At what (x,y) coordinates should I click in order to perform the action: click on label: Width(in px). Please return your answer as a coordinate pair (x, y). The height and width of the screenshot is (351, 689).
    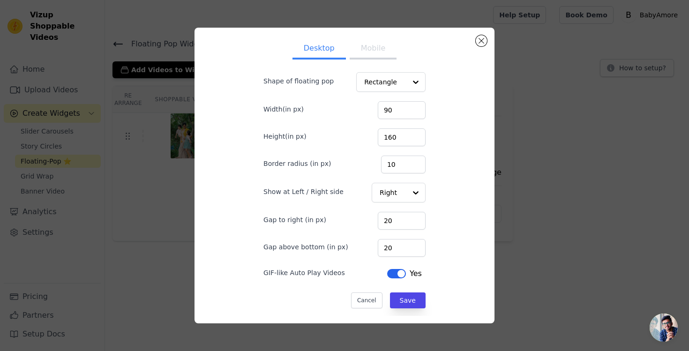
    Looking at the image, I should click on (283, 109).